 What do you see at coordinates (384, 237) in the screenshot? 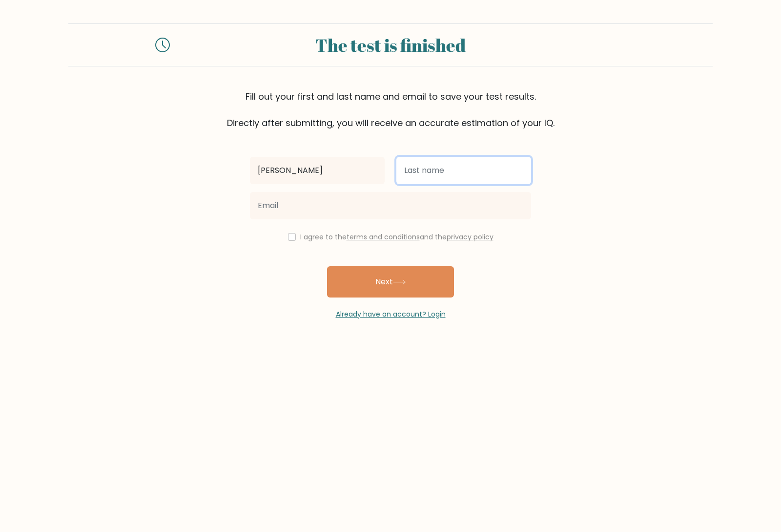
I see `a: terms and conditions` at bounding box center [384, 237].